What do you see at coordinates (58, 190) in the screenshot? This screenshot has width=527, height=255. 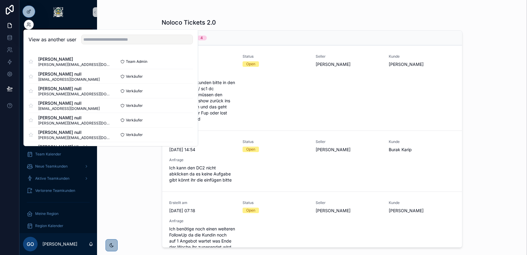 I see `a: Verlorene Teamkunden` at bounding box center [58, 190].